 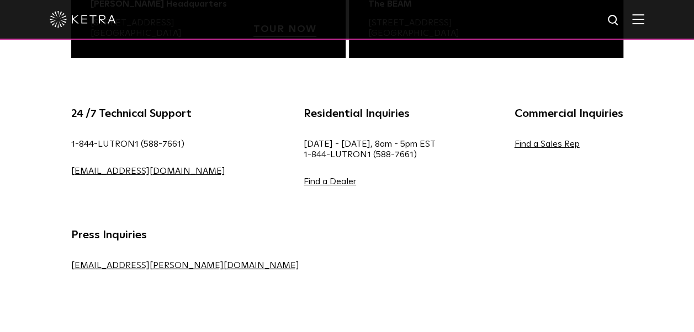 I want to click on h5: 24 /7 Technical Support, so click(x=148, y=114).